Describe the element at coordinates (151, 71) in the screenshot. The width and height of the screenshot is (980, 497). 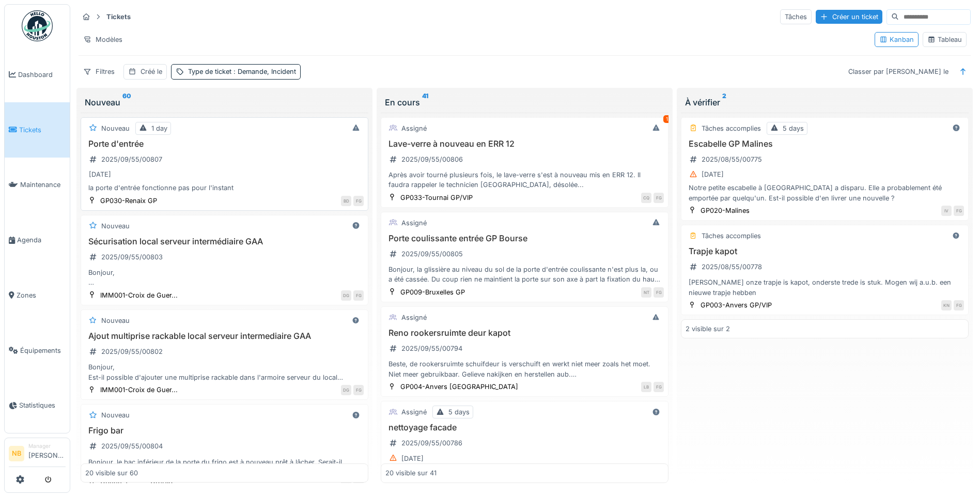
I see `div: Créé le` at that location.